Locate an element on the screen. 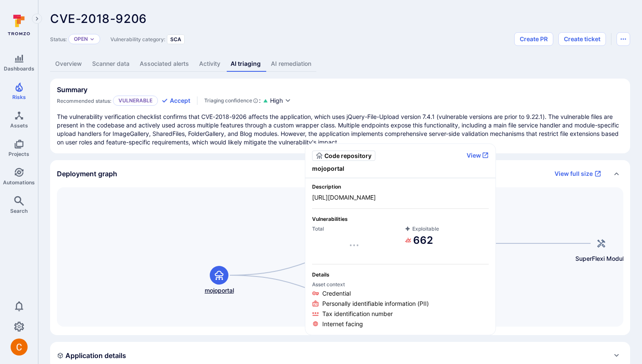 The image size is (642, 364). img: Loading... is located at coordinates (354, 245).